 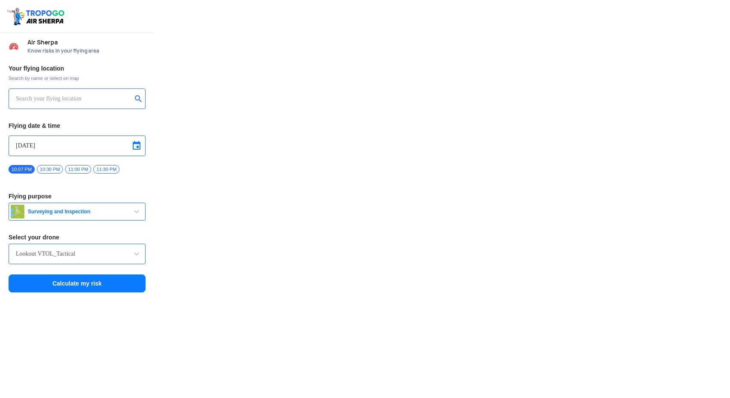 I want to click on button: Calculate my risk, so click(x=77, y=284).